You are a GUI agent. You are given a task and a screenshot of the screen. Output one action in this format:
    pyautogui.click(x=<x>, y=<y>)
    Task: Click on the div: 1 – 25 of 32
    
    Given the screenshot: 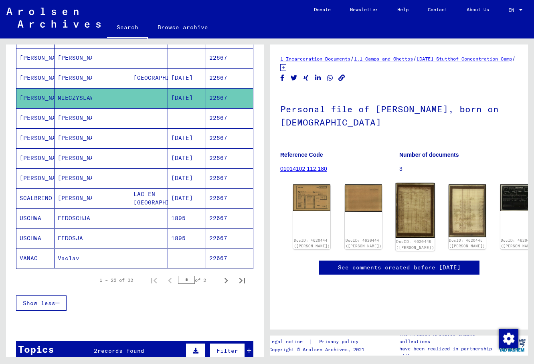 What is the action you would take?
    pyautogui.click(x=116, y=280)
    